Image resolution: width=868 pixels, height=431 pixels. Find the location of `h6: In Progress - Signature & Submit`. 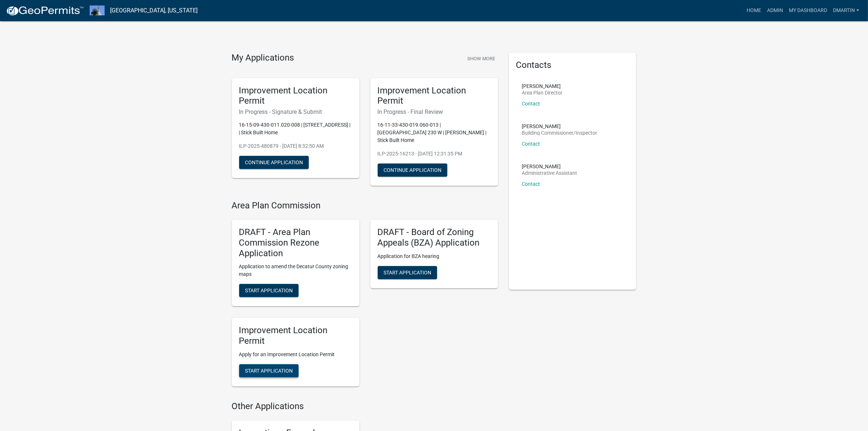

h6: In Progress - Signature & Submit is located at coordinates (295, 112).